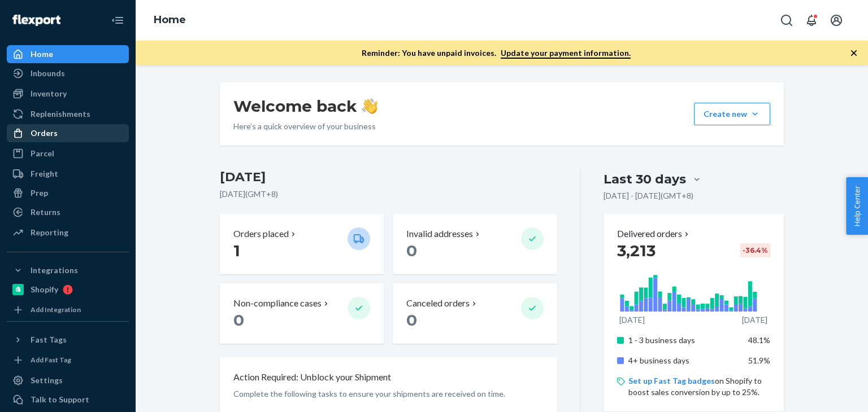  What do you see at coordinates (60, 400) in the screenshot?
I see `div: Talk to Support` at bounding box center [60, 400].